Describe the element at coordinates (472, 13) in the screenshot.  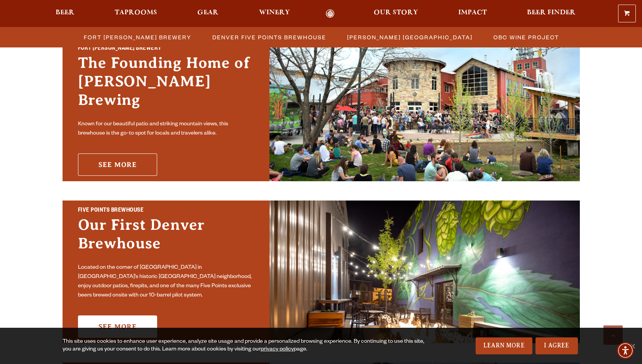
I see `span: Impact` at that location.